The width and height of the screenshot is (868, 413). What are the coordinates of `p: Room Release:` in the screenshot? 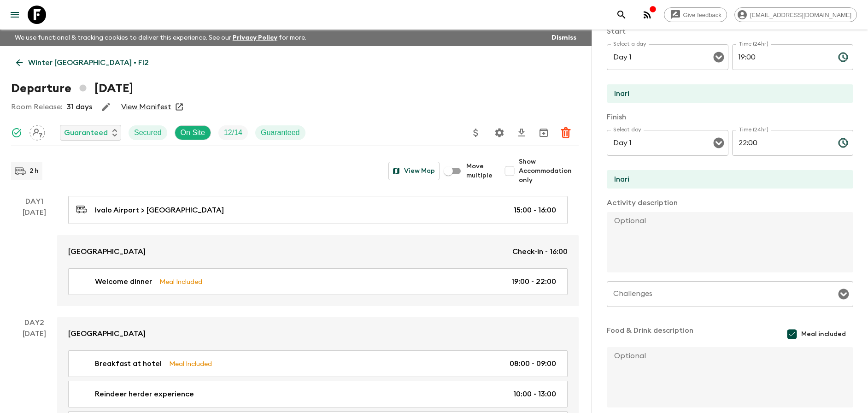 It's located at (36, 107).